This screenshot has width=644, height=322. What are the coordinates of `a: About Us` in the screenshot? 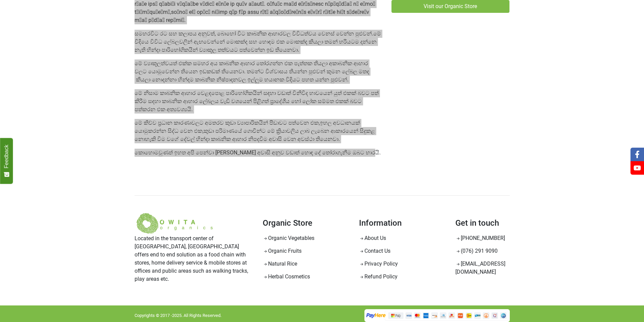 It's located at (372, 238).